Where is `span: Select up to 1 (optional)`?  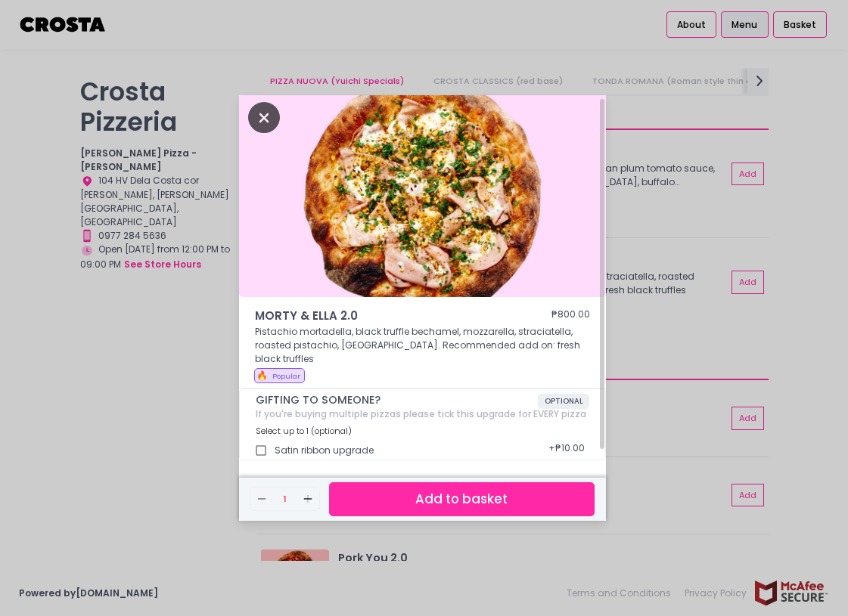 span: Select up to 1 (optional) is located at coordinates (303, 431).